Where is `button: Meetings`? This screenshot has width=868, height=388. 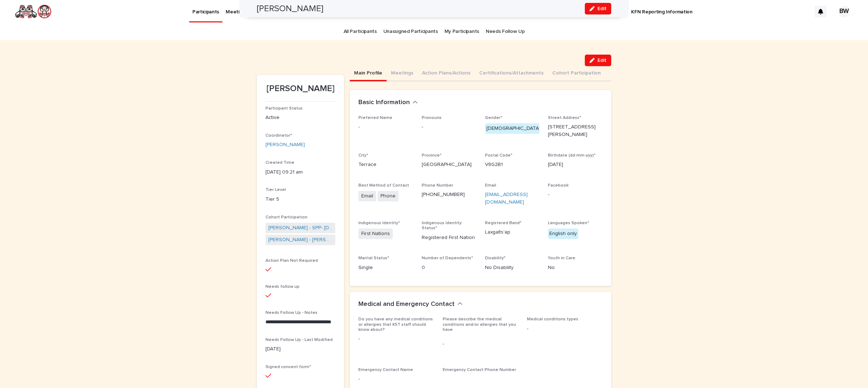 button: Meetings is located at coordinates (402, 74).